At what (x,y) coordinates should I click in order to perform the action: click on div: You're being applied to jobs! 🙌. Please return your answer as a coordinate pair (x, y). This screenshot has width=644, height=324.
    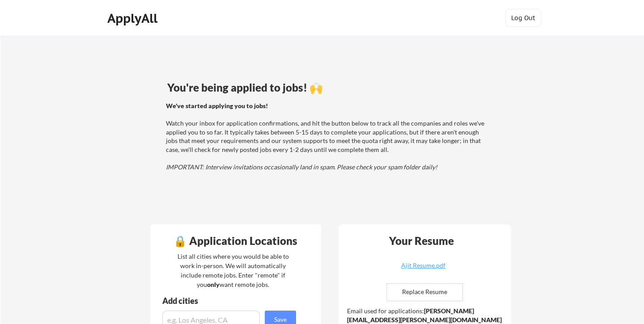
    Looking at the image, I should click on (328, 88).